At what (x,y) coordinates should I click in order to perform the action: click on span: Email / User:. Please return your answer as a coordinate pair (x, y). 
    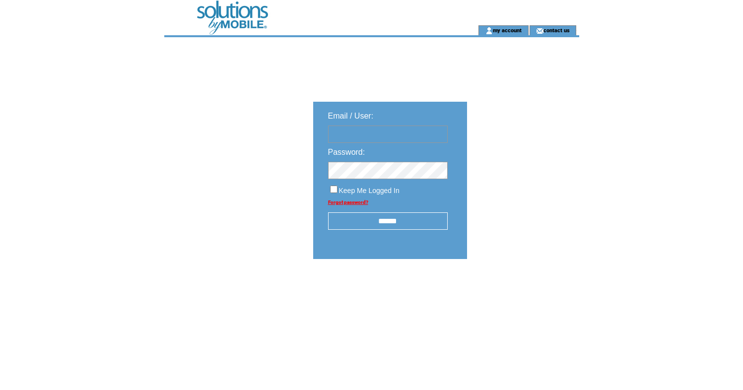
    Looking at the image, I should click on (351, 116).